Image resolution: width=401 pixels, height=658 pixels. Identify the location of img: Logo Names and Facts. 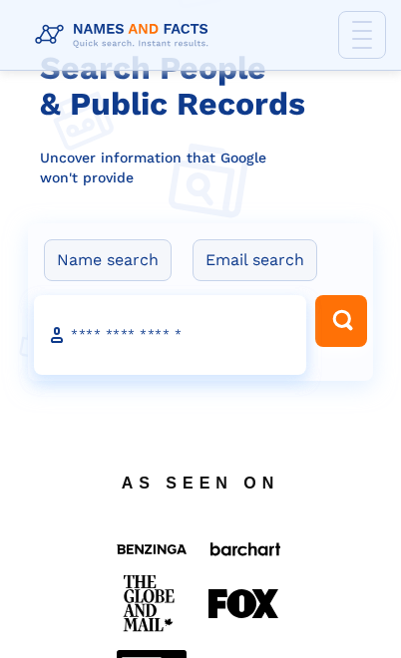
(125, 35).